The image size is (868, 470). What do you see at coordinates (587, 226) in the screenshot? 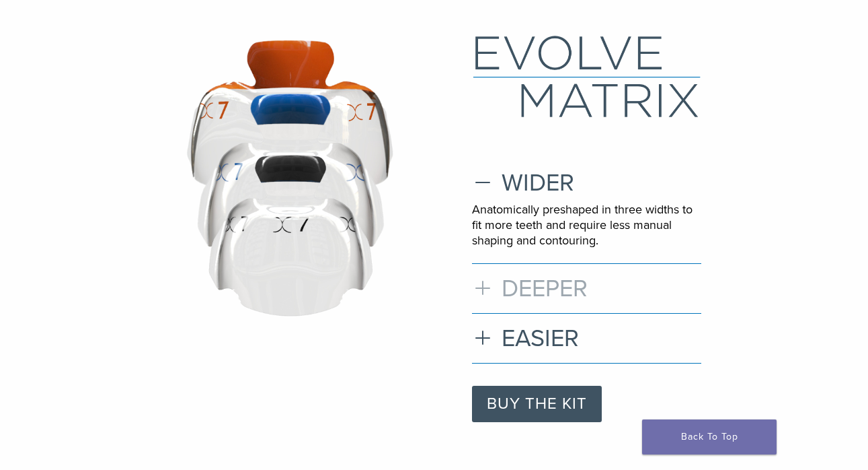
I see `p: Anatomically preshaped in three widths to fit more teeth and require less manual shaping and cont...` at bounding box center [587, 226].